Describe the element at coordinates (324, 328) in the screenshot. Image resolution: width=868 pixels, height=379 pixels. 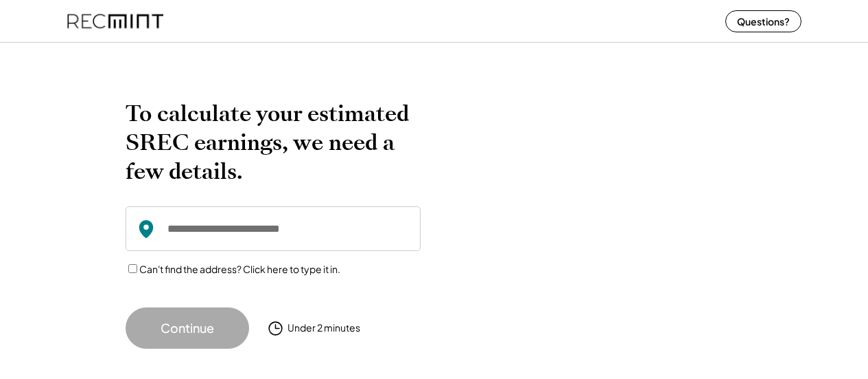
I see `div: Under 2 minutes` at that location.